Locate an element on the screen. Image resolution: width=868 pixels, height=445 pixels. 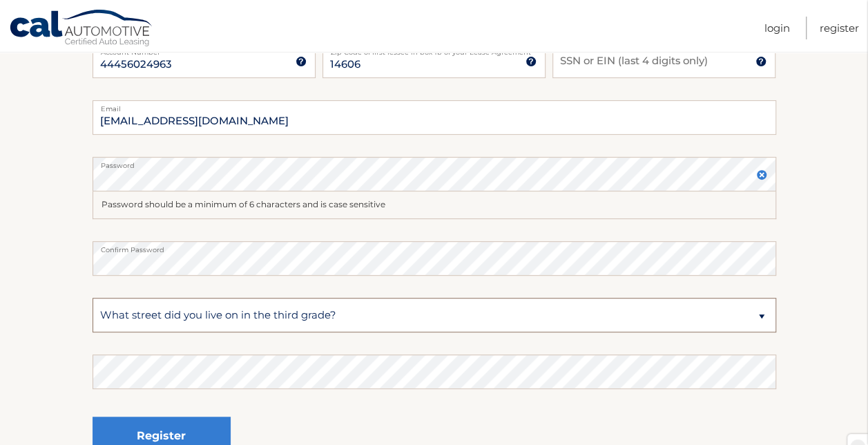
label: Zip Code of first lessee in box 1b of your Lease Agreement is located at coordinates (434, 49).